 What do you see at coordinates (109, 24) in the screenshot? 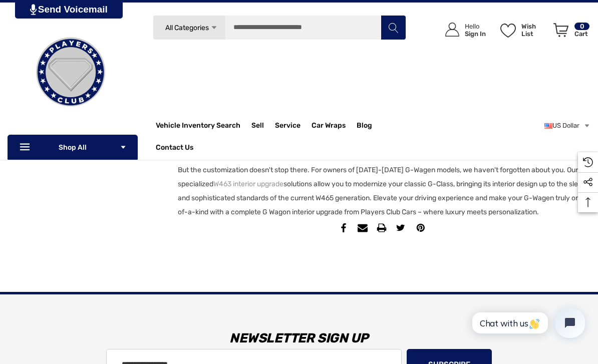
I see `button: Open chat widget` at bounding box center [109, 24].